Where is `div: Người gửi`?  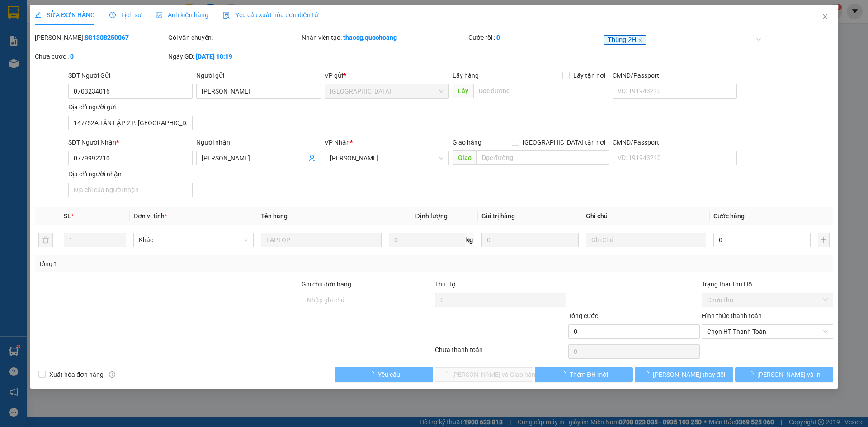 div: Người gửi is located at coordinates (259, 75).